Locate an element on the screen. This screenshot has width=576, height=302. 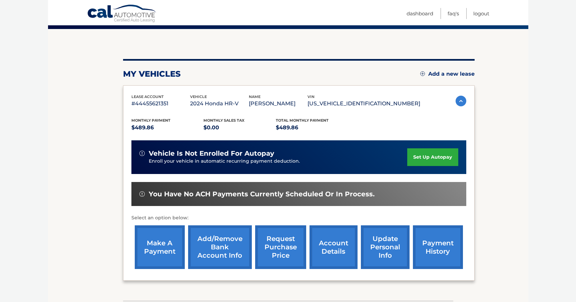
a: Add a new lease is located at coordinates (447, 74).